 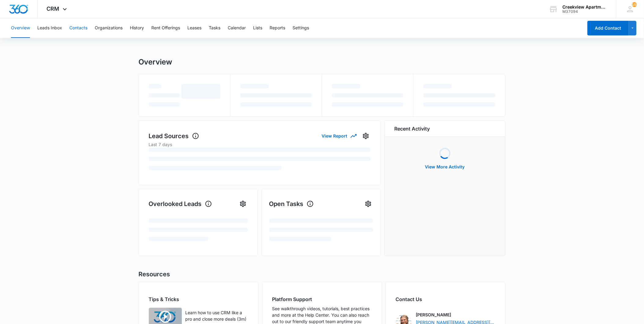 What do you see at coordinates (291, 204) in the screenshot?
I see `h1: Open Tasks` at bounding box center [291, 204].